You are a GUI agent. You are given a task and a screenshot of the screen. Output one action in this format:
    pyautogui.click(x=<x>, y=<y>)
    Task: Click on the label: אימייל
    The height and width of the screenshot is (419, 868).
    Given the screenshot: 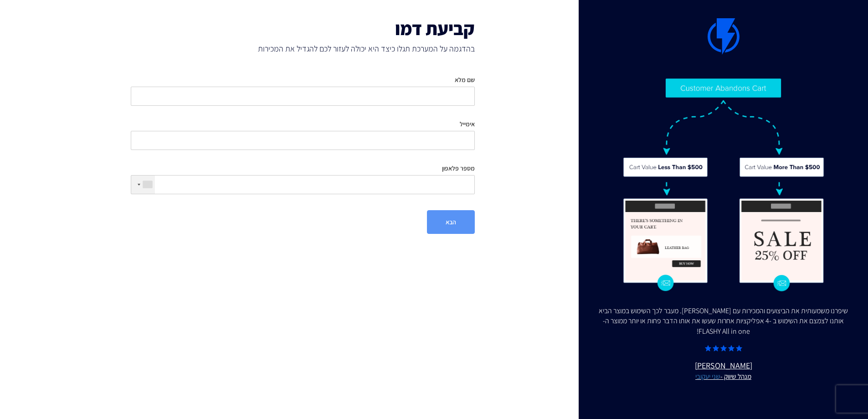 What is the action you would take?
    pyautogui.click(x=467, y=124)
    